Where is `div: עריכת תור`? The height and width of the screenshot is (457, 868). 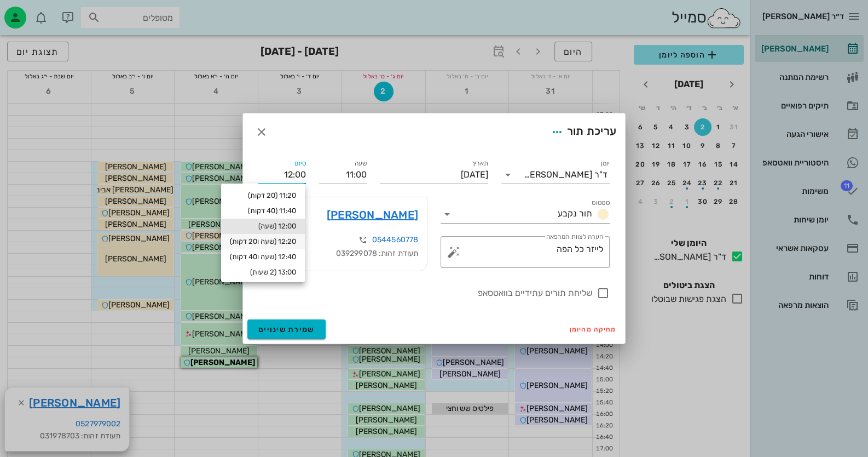
div: עריכת תור is located at coordinates (582, 132).